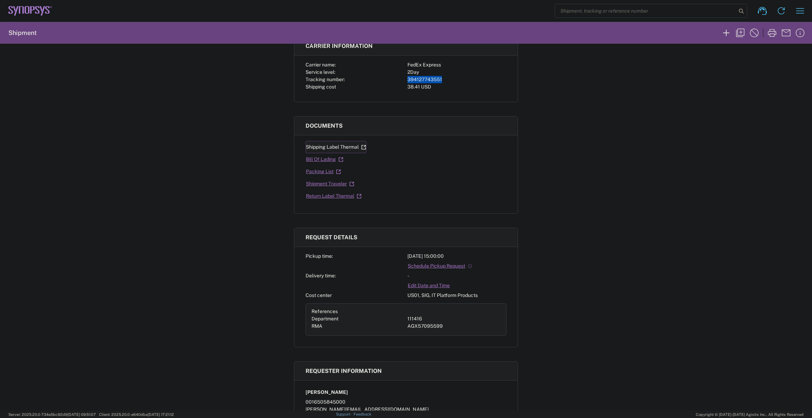 The width and height of the screenshot is (812, 418). Describe the element at coordinates (318, 295) in the screenshot. I see `span: Cost center` at that location.